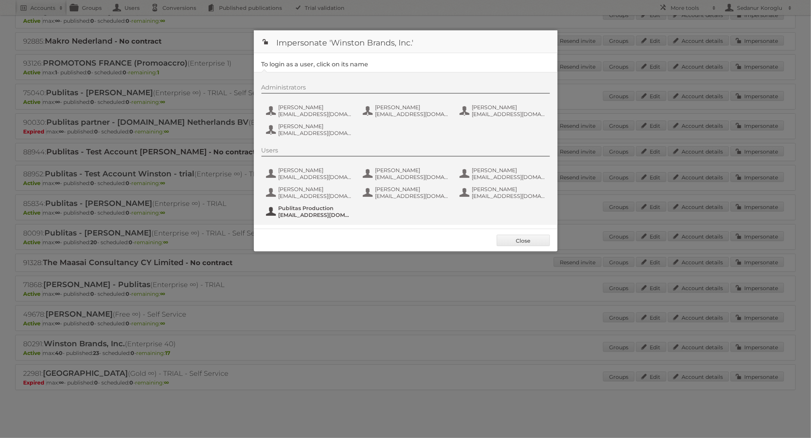 The image size is (811, 438). I want to click on a: Close, so click(523, 241).